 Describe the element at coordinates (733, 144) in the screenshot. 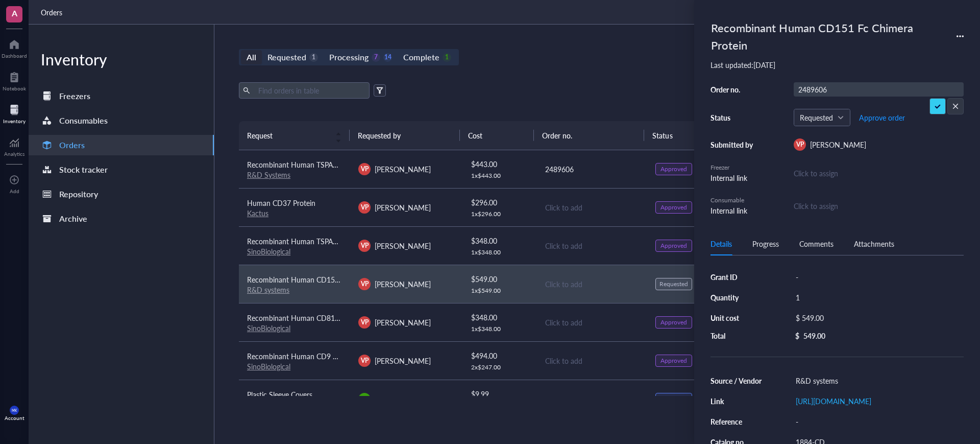

I see `div: Submitted by` at that location.